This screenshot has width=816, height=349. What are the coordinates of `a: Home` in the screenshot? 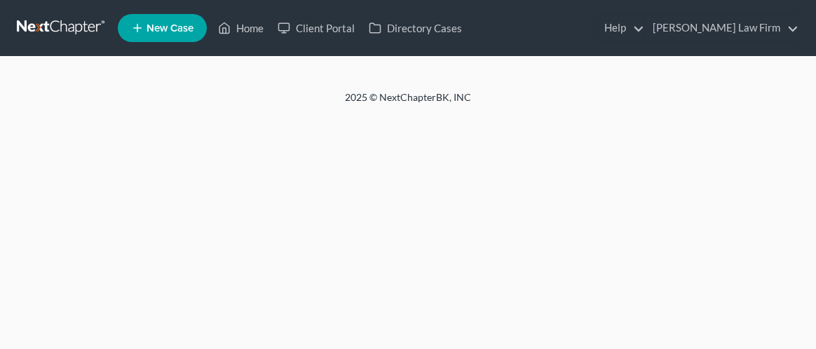 It's located at (241, 28).